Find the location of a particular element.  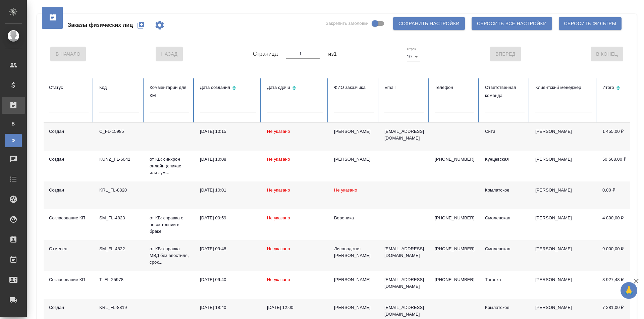

div: C_FL-15985 is located at coordinates (119, 131).